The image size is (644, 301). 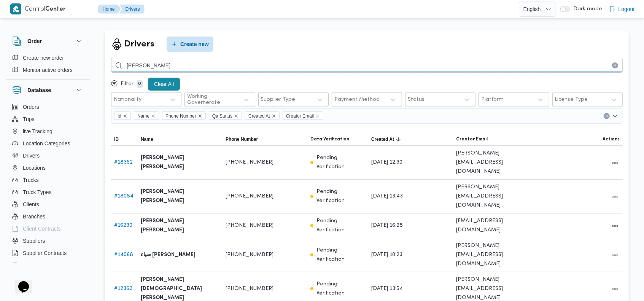 I want to click on button: Phone Number, so click(x=265, y=139).